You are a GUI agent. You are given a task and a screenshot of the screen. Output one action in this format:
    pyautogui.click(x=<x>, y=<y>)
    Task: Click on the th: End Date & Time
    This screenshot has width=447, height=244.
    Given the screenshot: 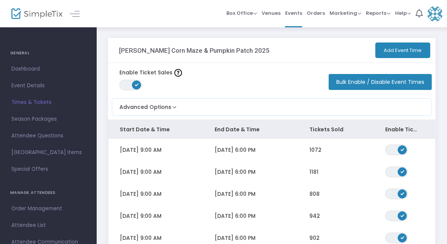 What is the action you would take?
    pyautogui.click(x=250, y=129)
    